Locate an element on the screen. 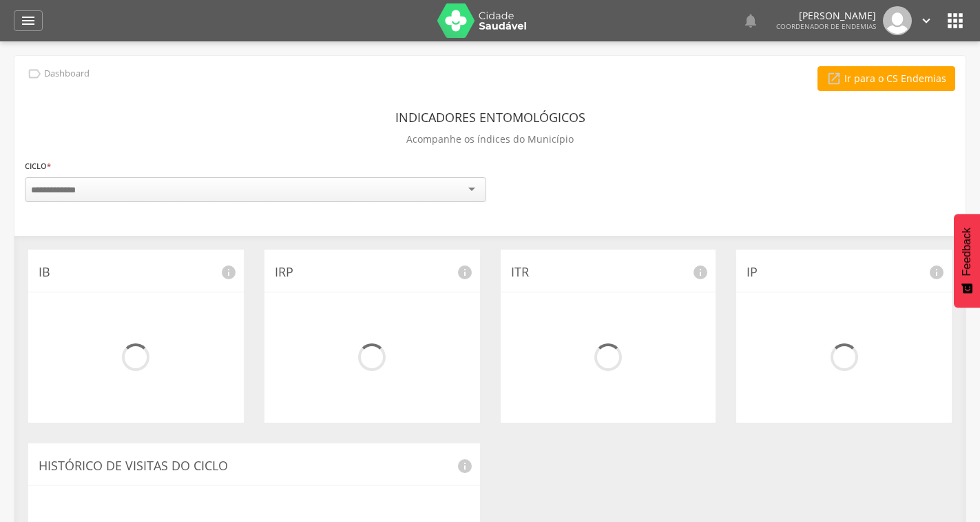 Image resolution: width=980 pixels, height=522 pixels. p: Dashboard is located at coordinates (66, 74).